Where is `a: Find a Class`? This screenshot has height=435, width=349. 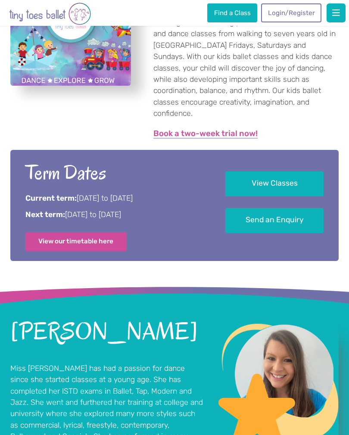
a: Find a Class is located at coordinates (232, 13).